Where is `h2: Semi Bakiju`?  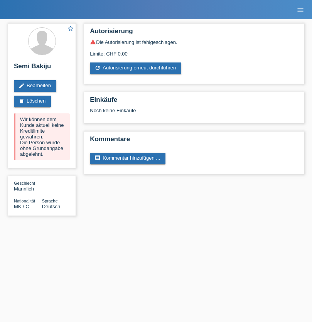 h2: Semi Bakiju is located at coordinates (42, 68).